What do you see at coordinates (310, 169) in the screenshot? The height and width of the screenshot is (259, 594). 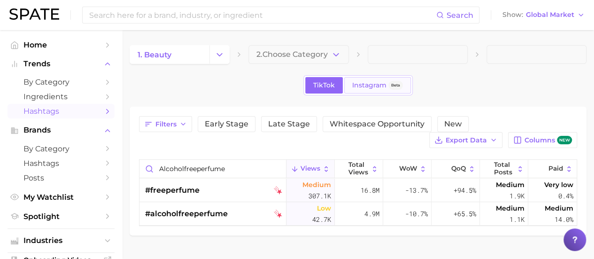 I see `span: Views` at bounding box center [310, 169].